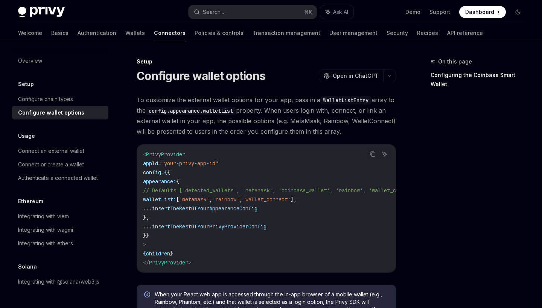  What do you see at coordinates (397, 33) in the screenshot?
I see `a: Security` at bounding box center [397, 33].